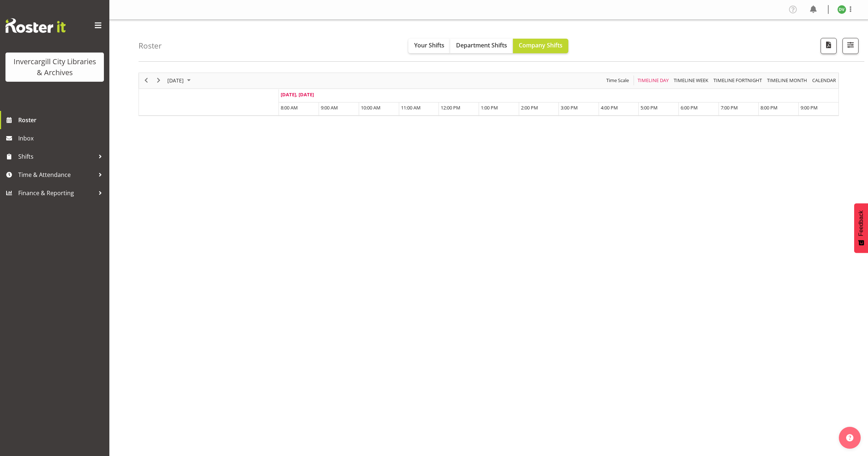  What do you see at coordinates (411, 108) in the screenshot?
I see `span: 11:00 AM` at bounding box center [411, 108].